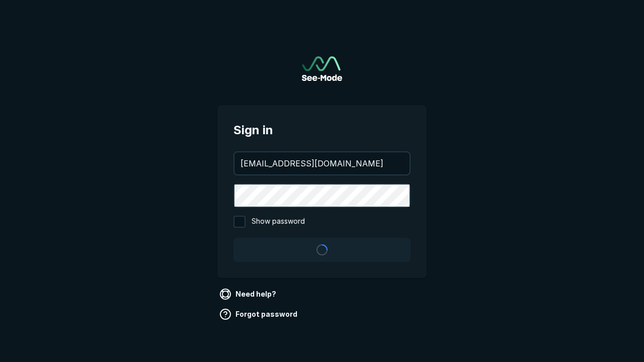 The image size is (644, 362). Describe the element at coordinates (249, 294) in the screenshot. I see `a: Need help?` at that location.